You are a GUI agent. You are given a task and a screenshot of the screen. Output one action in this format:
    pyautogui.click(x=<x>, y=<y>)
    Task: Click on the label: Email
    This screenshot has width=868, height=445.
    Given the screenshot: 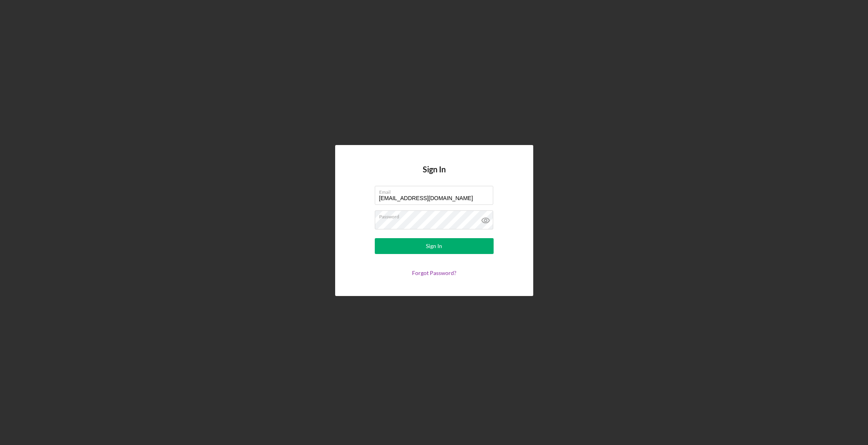 What is the action you would take?
    pyautogui.click(x=436, y=191)
    